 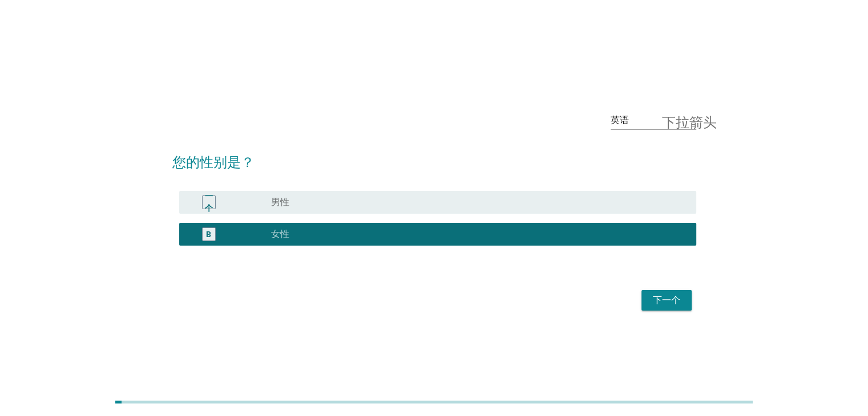 What do you see at coordinates (667, 300) in the screenshot?
I see `button: 下一个` at bounding box center [667, 300].